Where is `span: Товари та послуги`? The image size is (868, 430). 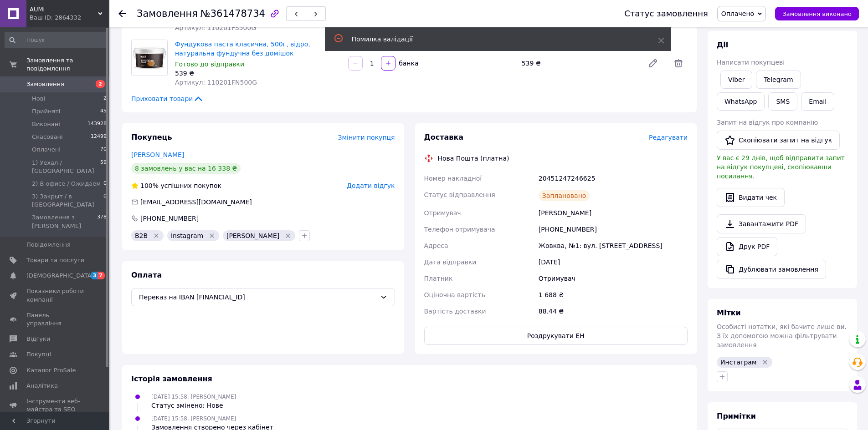 span: Товари та послуги is located at coordinates (55, 260).